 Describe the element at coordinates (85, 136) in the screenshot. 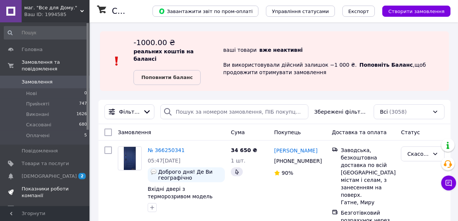

I see `span: 5` at that location.